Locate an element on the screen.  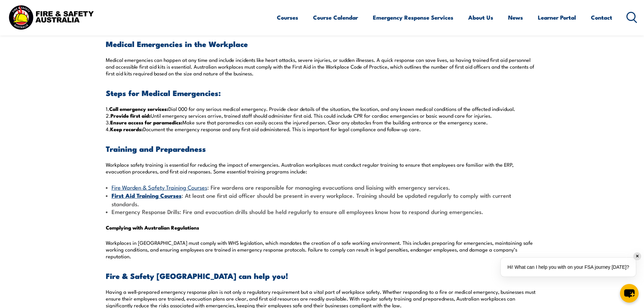
li: : At least one first aid officer should be present in every workplace. Training should be updated... is located at coordinates (322, 200).